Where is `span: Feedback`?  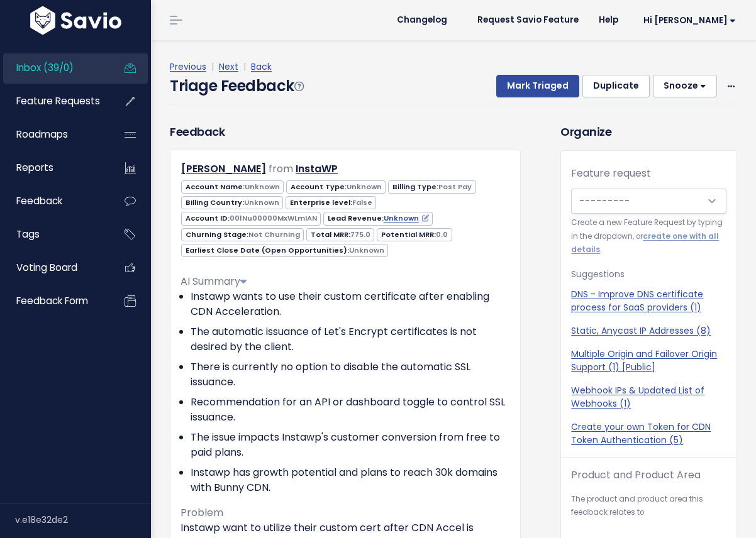 span: Feedback is located at coordinates (39, 201).